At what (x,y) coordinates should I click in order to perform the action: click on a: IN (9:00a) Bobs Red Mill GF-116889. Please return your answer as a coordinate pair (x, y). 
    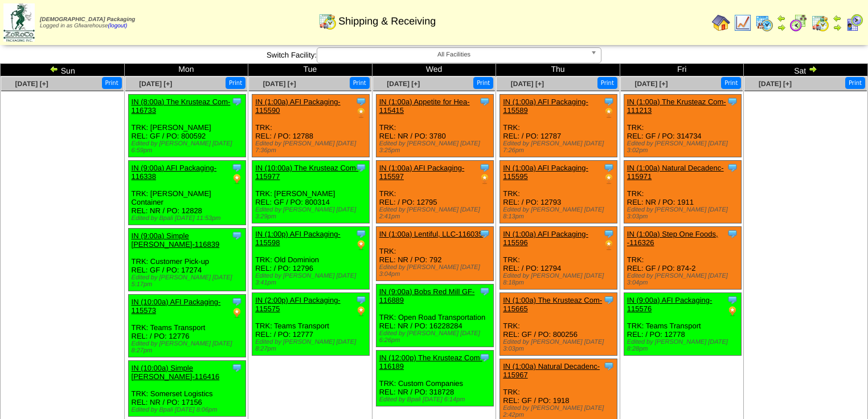
    Looking at the image, I should click on (427, 296).